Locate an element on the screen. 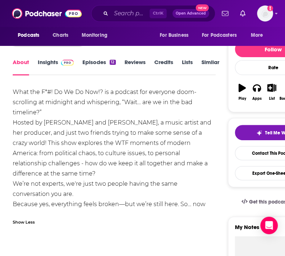 This screenshot has width=285, height=256. button: Open AdvancedNew is located at coordinates (191, 13).